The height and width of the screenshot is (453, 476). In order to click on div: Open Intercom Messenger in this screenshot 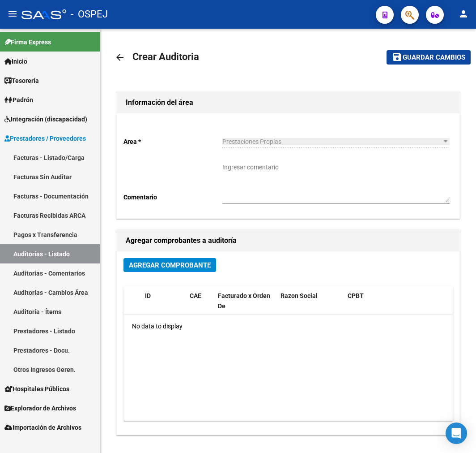, I will do `click(456, 433)`.